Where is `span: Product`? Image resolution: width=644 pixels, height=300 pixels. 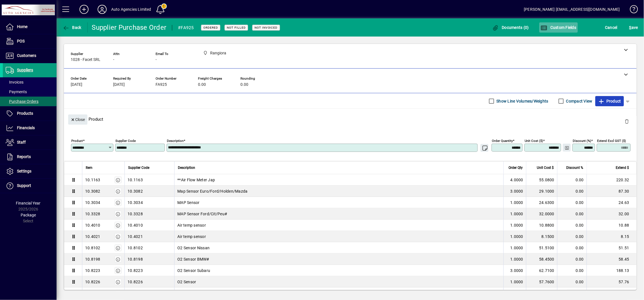
span: Product is located at coordinates (609, 101).